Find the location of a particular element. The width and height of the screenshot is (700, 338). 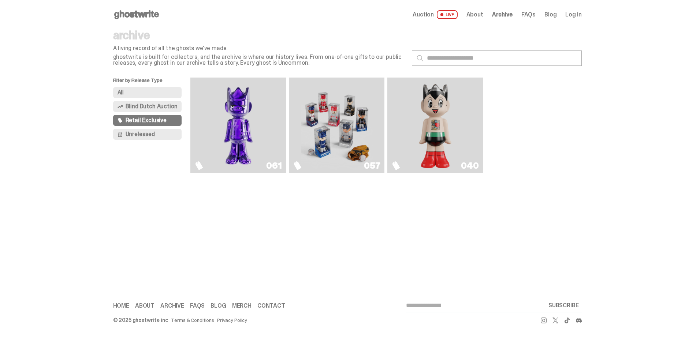

a: Fantasy is located at coordinates (238, 125).